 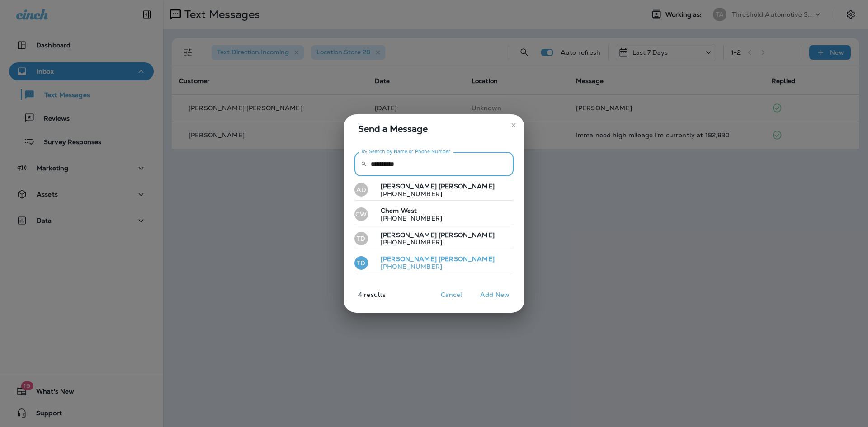 What do you see at coordinates (405, 151) in the screenshot?
I see `label: To: Search by Name or Phone Number` at bounding box center [405, 151].